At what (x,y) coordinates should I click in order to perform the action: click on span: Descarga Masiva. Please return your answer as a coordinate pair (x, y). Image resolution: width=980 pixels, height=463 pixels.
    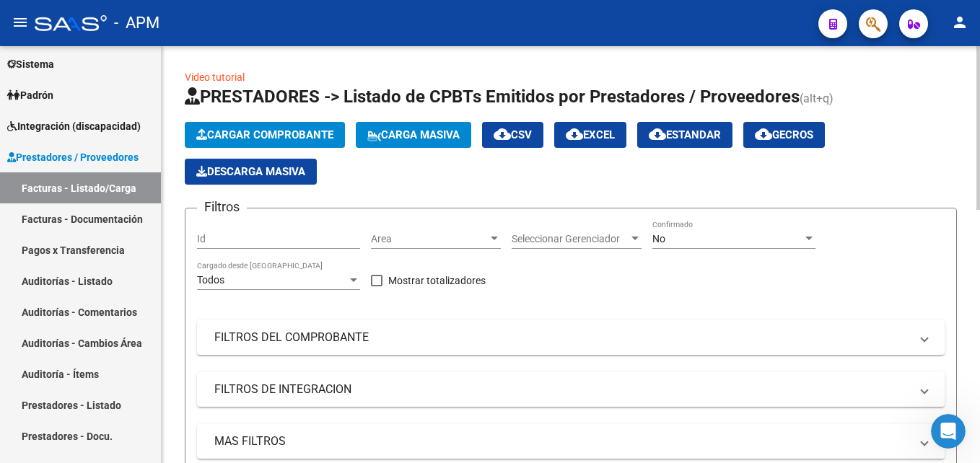
    Looking at the image, I should click on (250, 172).